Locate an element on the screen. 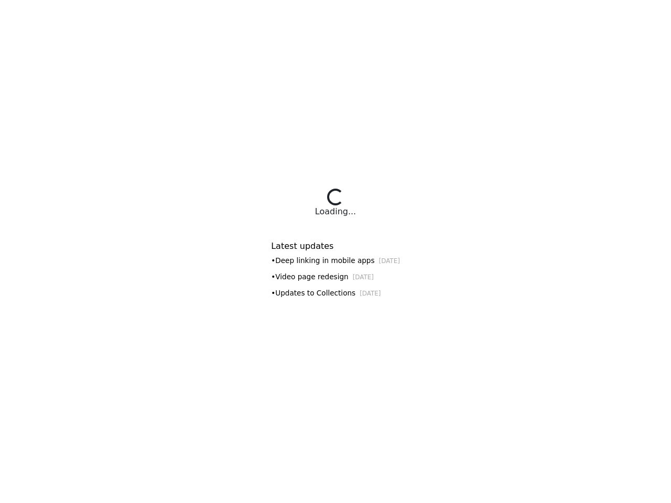 The width and height of the screenshot is (671, 503). div: • Video page redesign is located at coordinates (335, 277).